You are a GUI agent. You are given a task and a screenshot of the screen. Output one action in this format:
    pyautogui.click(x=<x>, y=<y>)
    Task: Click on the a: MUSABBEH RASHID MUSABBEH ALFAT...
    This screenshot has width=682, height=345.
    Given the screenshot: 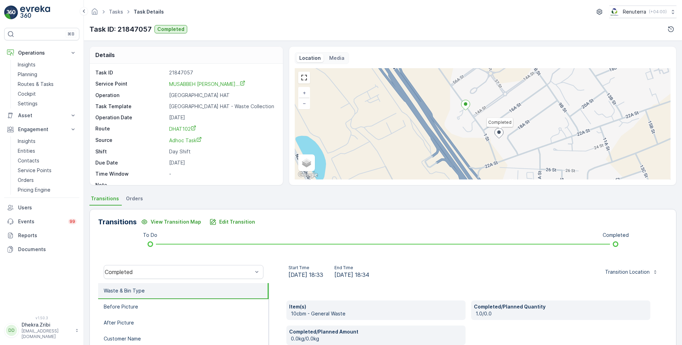 What is the action you would take?
    pyautogui.click(x=207, y=84)
    